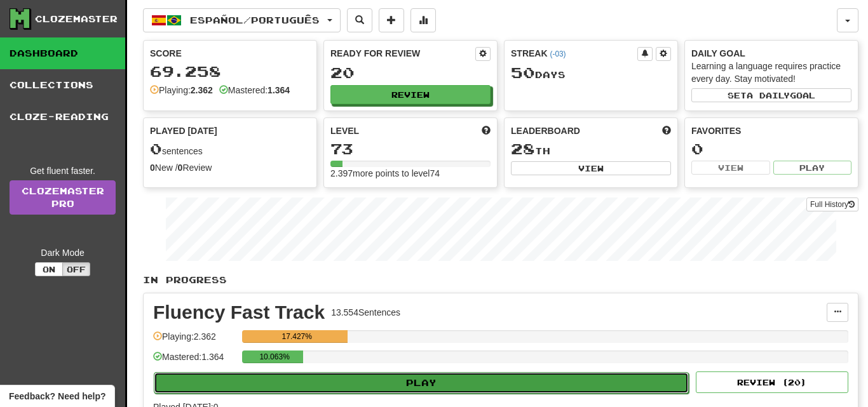 This screenshot has height=407, width=868. What do you see at coordinates (230, 149) in the screenshot?
I see `div: sentences` at bounding box center [230, 149].